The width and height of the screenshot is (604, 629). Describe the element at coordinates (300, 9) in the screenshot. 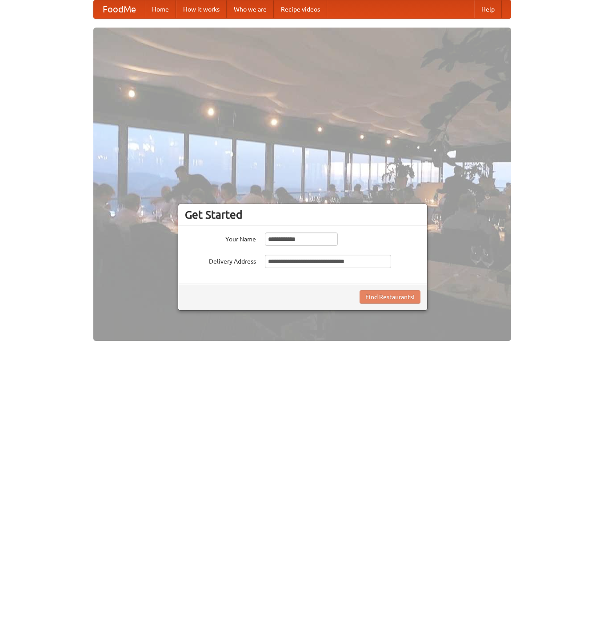

I see `a: Recipe videos` at that location.